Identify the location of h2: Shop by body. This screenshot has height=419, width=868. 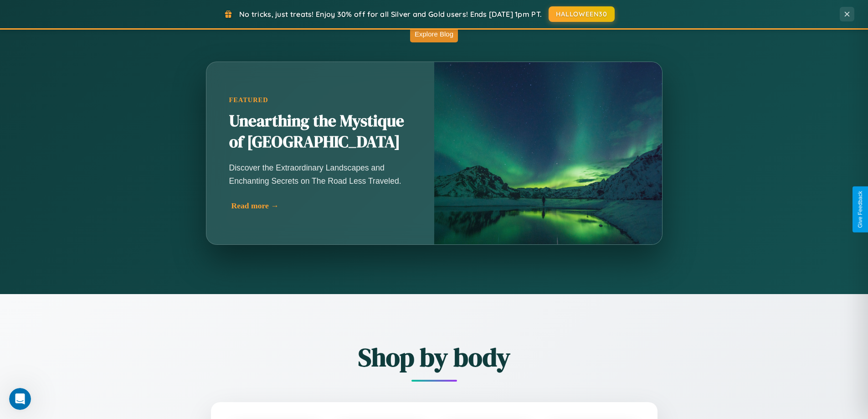
(434, 357).